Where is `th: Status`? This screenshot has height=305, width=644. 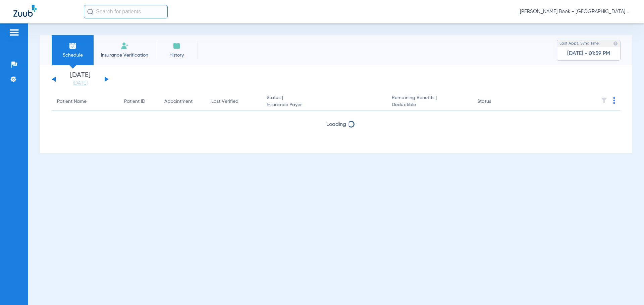 th: Status is located at coordinates (494, 102).